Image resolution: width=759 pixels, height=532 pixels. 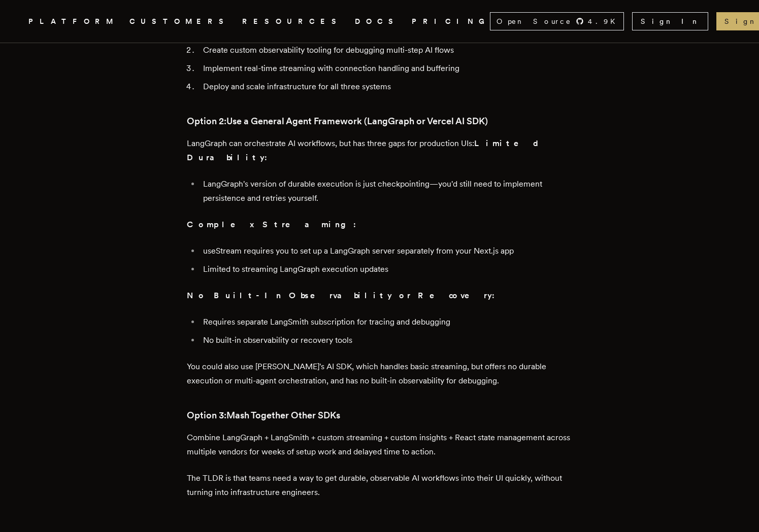 I want to click on h3: Option 2:, so click(x=380, y=121).